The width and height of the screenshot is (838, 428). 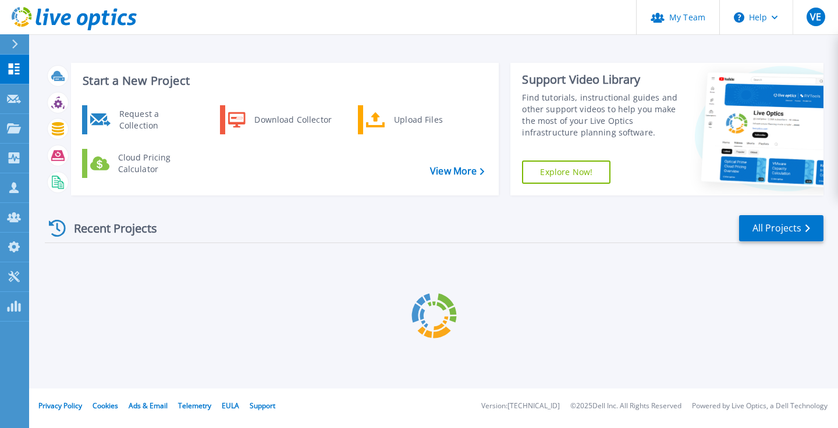 I want to click on li: © 2025 Dell Inc. All Rights Reserved, so click(x=625, y=406).